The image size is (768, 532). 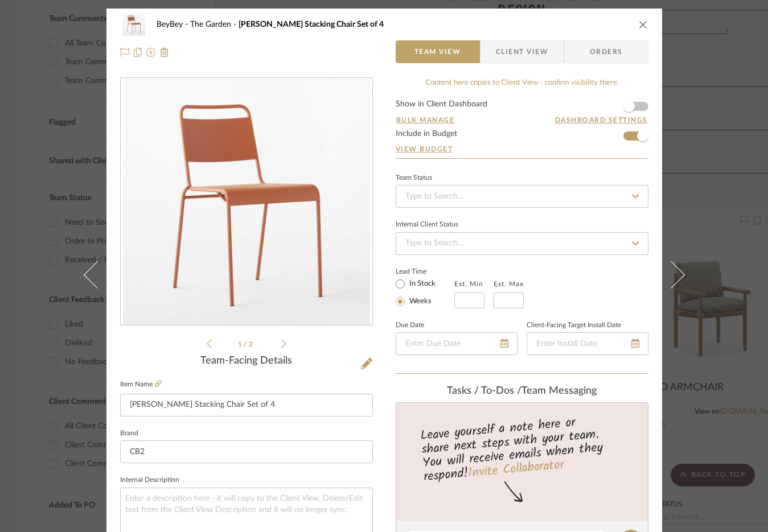 What do you see at coordinates (509, 284) in the screenshot?
I see `label: Est. Max` at bounding box center [509, 284].